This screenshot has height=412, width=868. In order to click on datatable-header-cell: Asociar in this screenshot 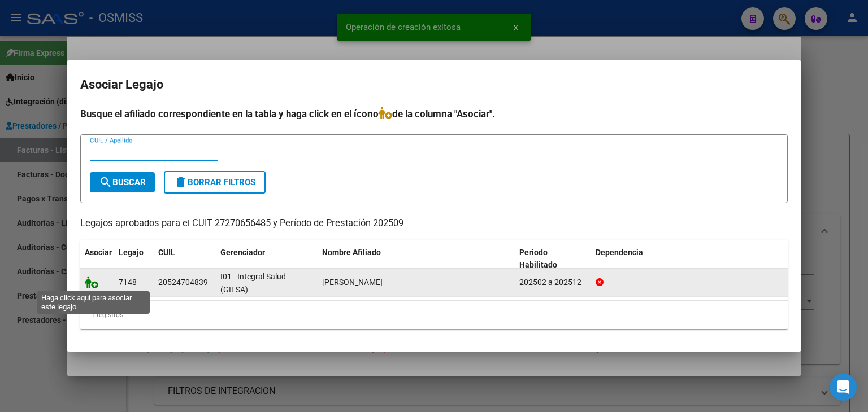, I will do `click(97, 259)`.